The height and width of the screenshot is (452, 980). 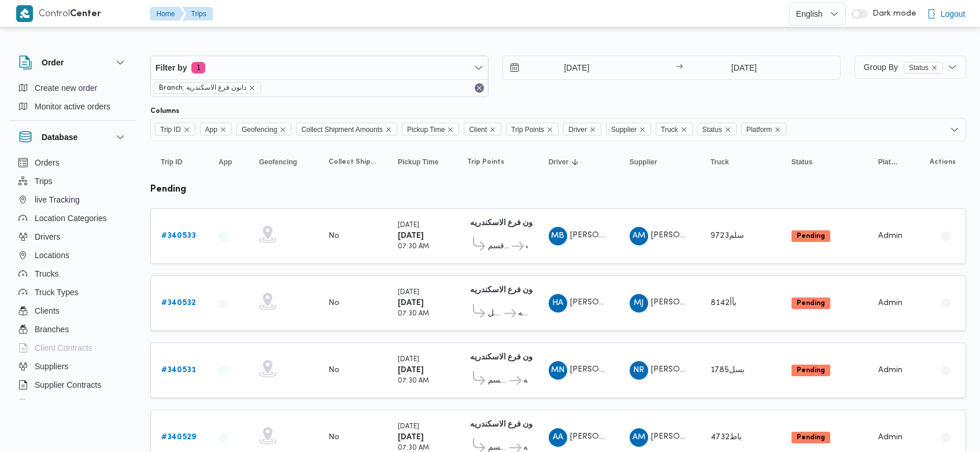 What do you see at coordinates (493, 130) in the screenshot?
I see `button: Remove Client from selection in this group` at bounding box center [493, 130].